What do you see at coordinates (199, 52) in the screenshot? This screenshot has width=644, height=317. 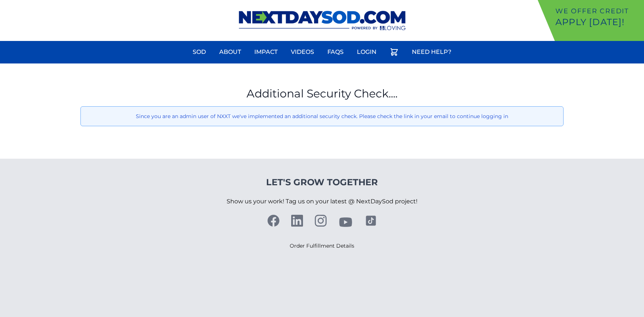 I see `a: Sod` at bounding box center [199, 52].